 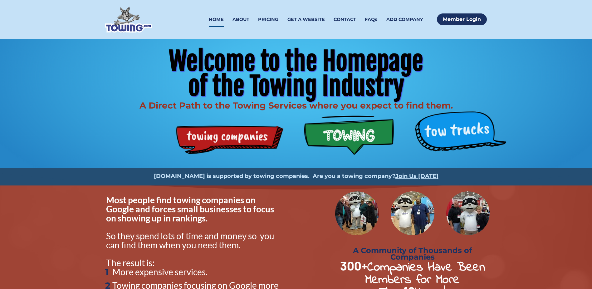 I want to click on a: HOME, so click(x=216, y=19).